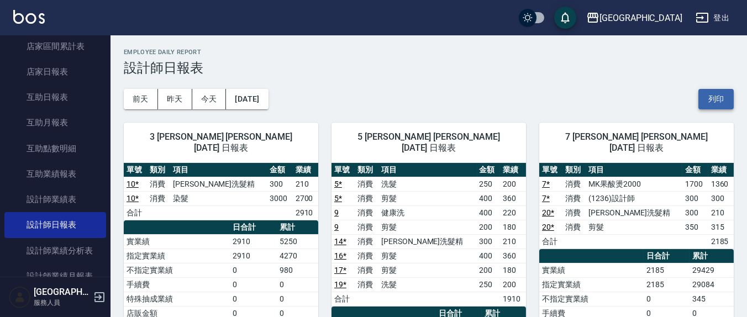 The height and width of the screenshot is (317, 747). What do you see at coordinates (565, 18) in the screenshot?
I see `button: save` at bounding box center [565, 18].